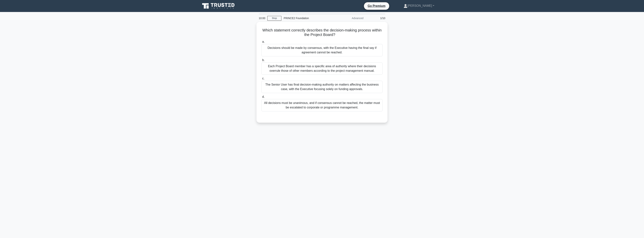 The image size is (644, 238). I want to click on div: Advanced, so click(349, 18).